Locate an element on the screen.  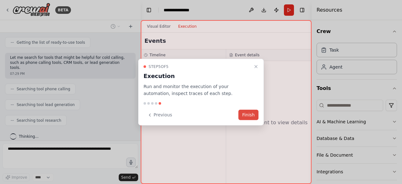
p: Run and monitor the execution of your automation, inspect traces of each step. is located at coordinates (197, 90).